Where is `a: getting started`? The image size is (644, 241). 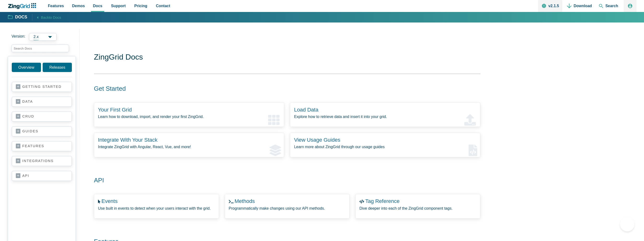 a: getting started is located at coordinates (42, 87).